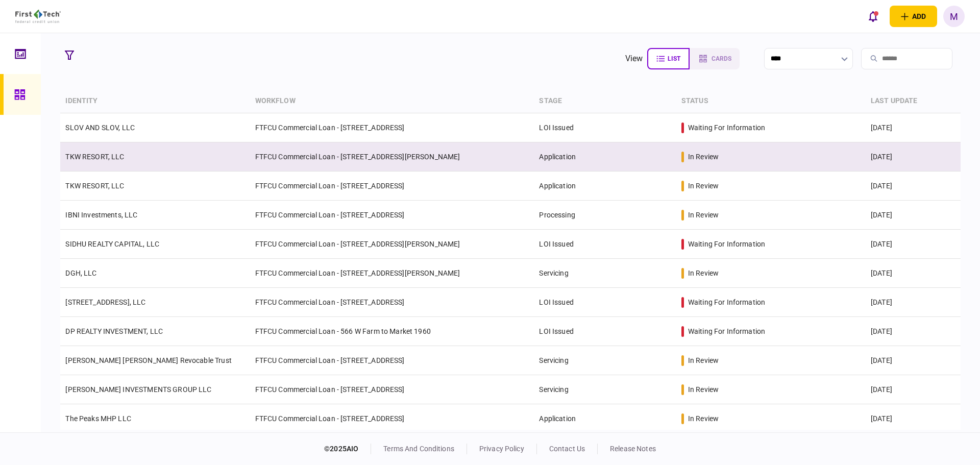  Describe the element at coordinates (634, 59) in the screenshot. I see `div: view` at that location.